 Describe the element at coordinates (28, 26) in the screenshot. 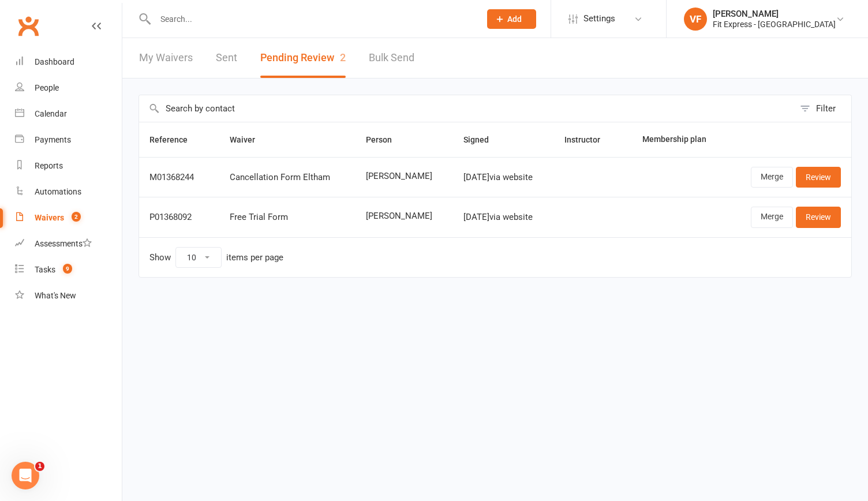

I see `a: Clubworx` at that location.